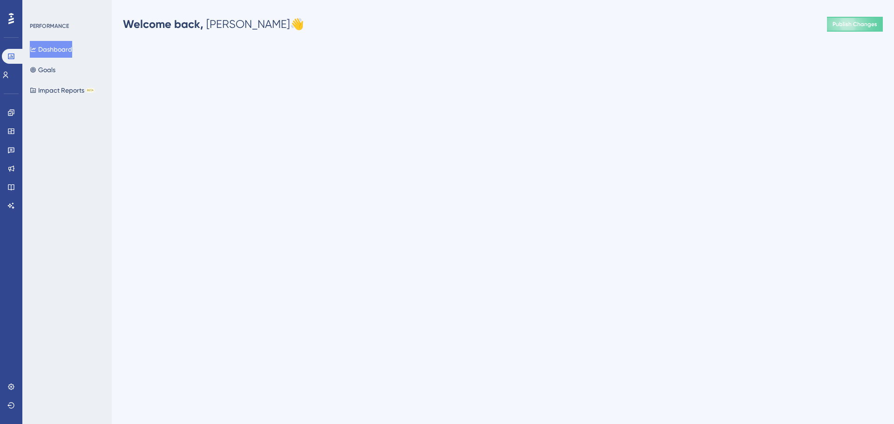 The width and height of the screenshot is (894, 424). Describe the element at coordinates (855, 24) in the screenshot. I see `button: Publish Changes` at that location.